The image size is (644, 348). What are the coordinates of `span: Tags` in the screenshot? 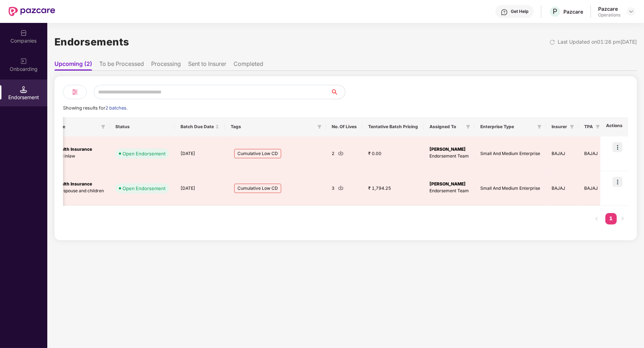 It's located at (273, 127).